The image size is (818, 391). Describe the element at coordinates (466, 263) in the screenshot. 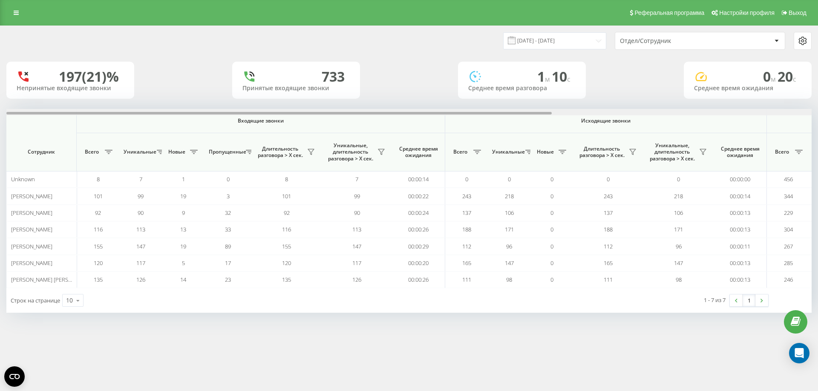

I see `span: 165` at that location.